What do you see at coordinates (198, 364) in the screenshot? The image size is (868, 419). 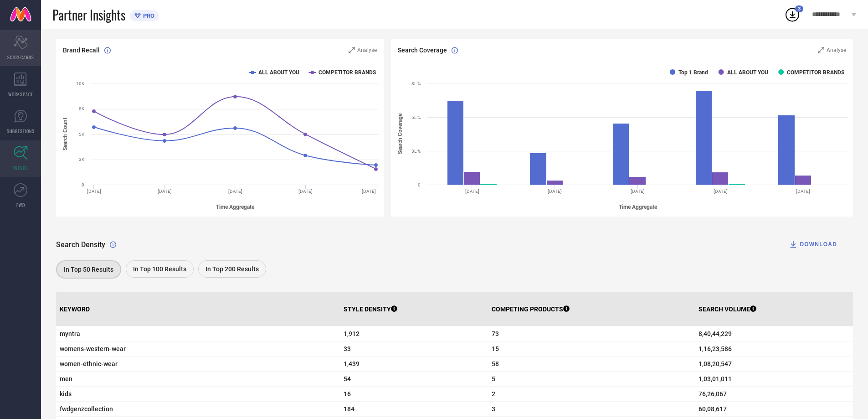 I see `span: women-ethnic-wear` at bounding box center [198, 364].